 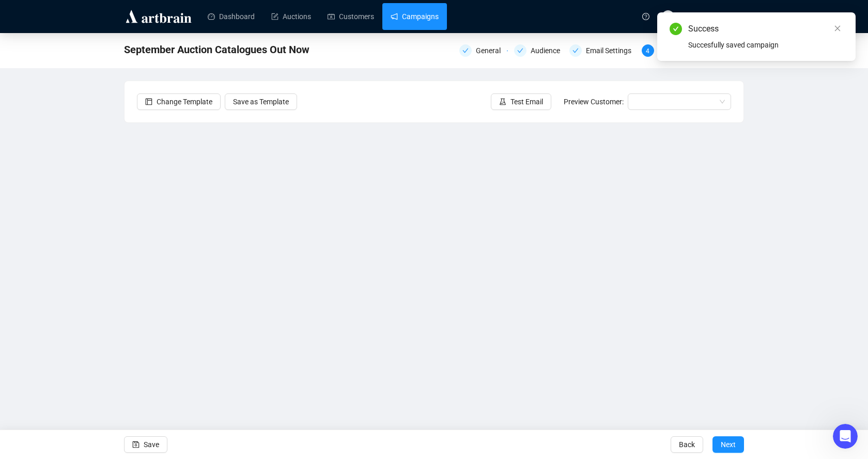 I want to click on button: Gif picker, so click(x=37, y=342).